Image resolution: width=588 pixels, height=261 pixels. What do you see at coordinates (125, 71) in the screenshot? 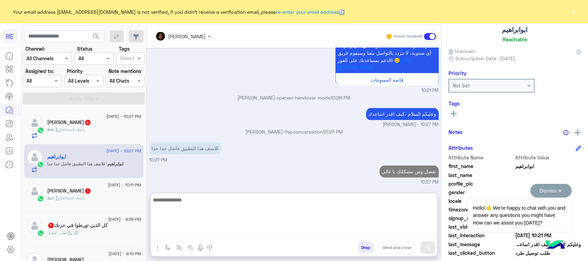
I see `label: Note mentions` at bounding box center [125, 71].